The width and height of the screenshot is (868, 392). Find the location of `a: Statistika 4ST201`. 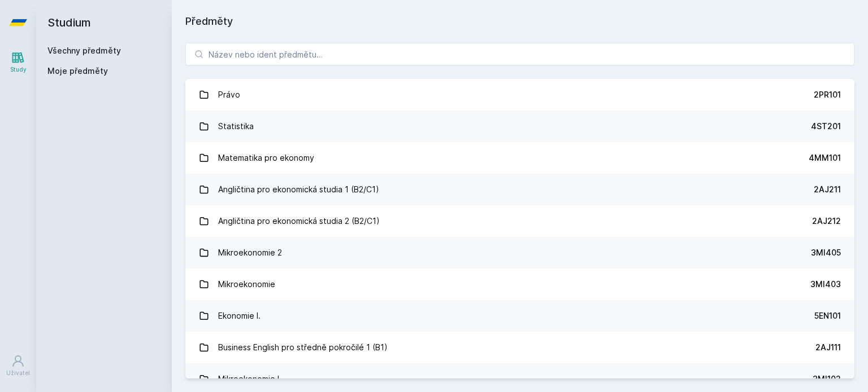

a: Statistika 4ST201 is located at coordinates (520, 126).